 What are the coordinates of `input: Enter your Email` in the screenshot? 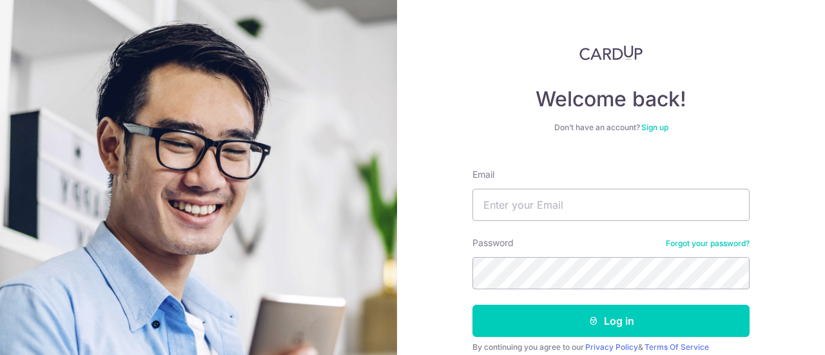 It's located at (611, 205).